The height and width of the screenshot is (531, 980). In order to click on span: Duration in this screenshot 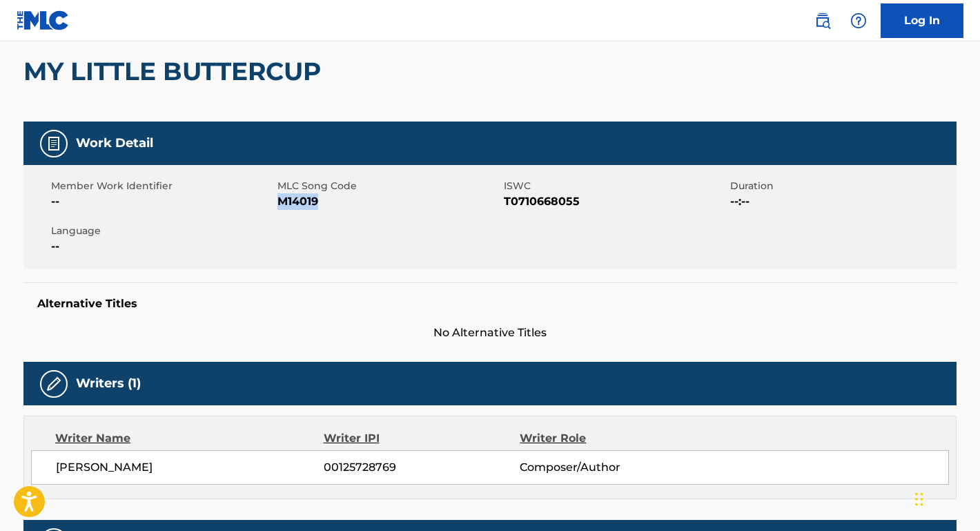, I will do `click(842, 185)`.